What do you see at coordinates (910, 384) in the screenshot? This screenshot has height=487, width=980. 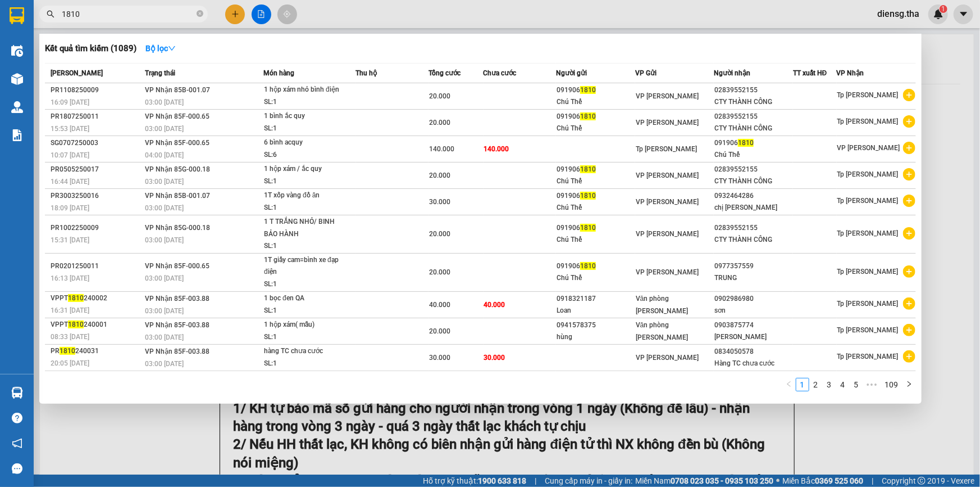 I see `li: Next Page` at bounding box center [910, 384].